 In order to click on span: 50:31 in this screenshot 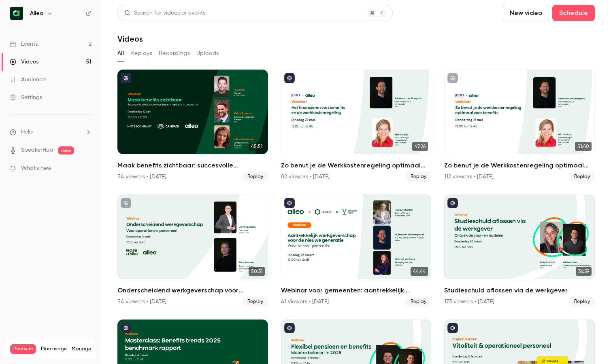, I will do `click(257, 271)`.